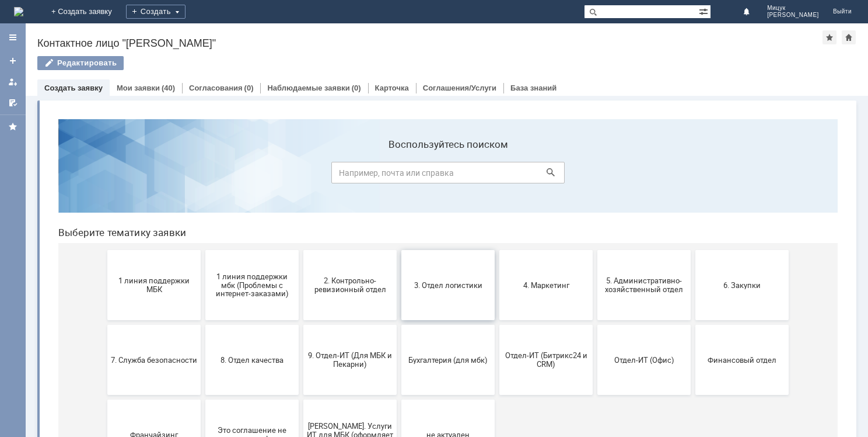 Image resolution: width=868 pixels, height=437 pixels. What do you see at coordinates (203, 325) in the screenshot?
I see `button: Это соглашение не активно!` at bounding box center [203, 325].